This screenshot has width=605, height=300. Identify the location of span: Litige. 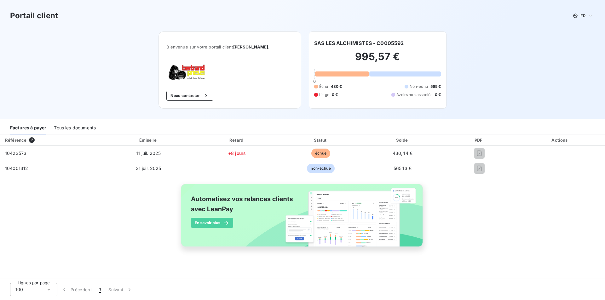
(324, 95).